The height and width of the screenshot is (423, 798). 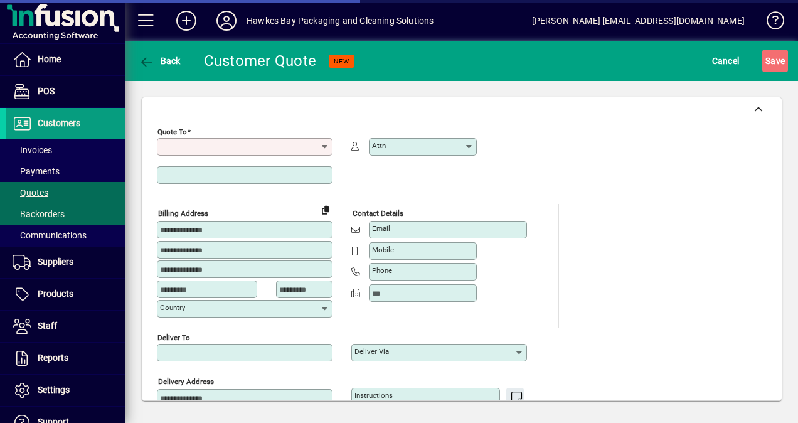 What do you see at coordinates (38, 214) in the screenshot?
I see `span: Backorders` at bounding box center [38, 214].